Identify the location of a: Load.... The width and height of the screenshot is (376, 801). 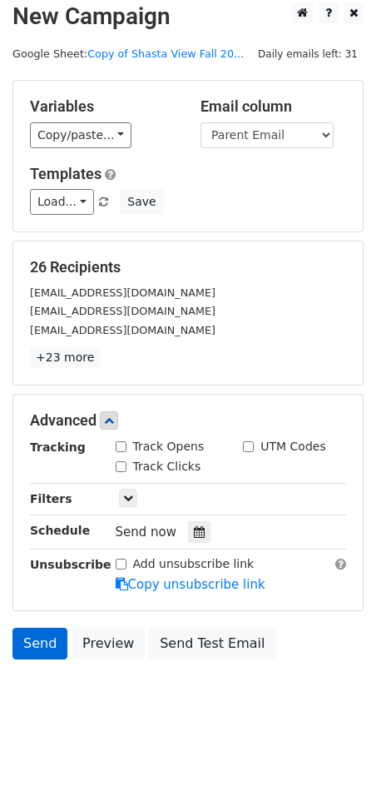
(62, 201).